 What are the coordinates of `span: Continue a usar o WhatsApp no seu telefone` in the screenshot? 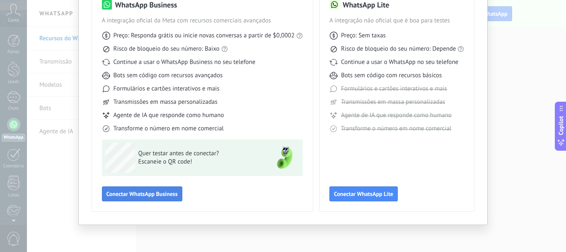 It's located at (400, 62).